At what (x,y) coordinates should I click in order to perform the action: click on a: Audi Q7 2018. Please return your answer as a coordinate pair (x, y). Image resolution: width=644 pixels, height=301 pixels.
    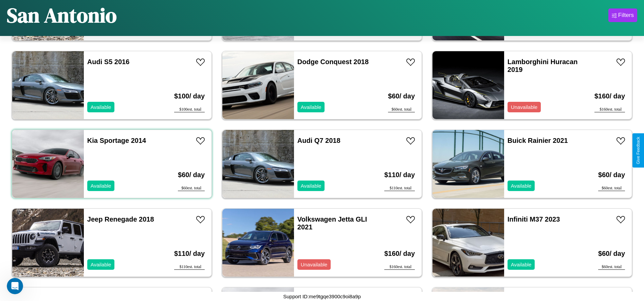
    Looking at the image, I should click on (319, 141).